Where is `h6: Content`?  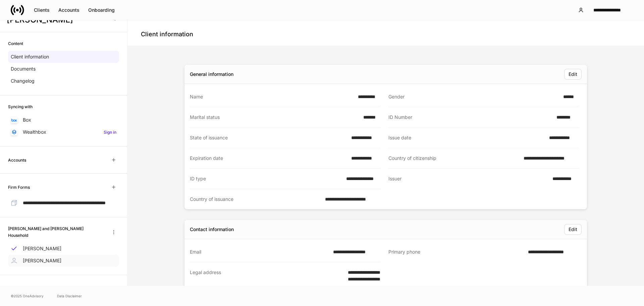 h6: Content is located at coordinates (15, 43).